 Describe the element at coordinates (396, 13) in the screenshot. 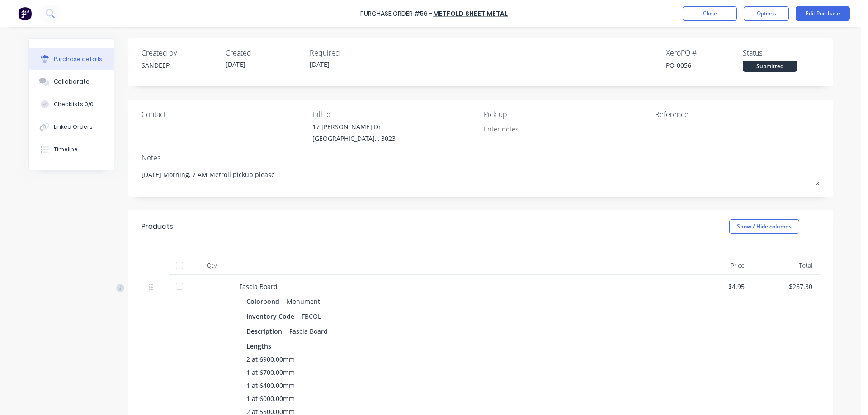

I see `div: Purchase Order #56 -` at that location.